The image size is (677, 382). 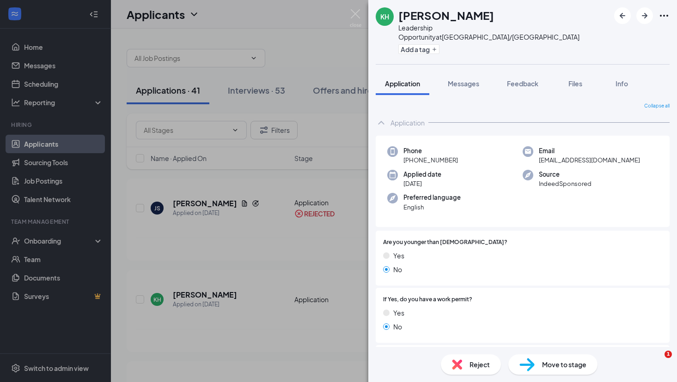 I want to click on span: Messages, so click(x=463, y=84).